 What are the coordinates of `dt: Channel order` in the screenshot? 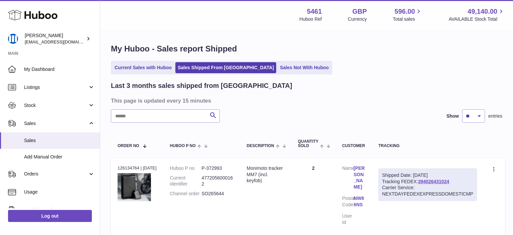 It's located at (186, 193).